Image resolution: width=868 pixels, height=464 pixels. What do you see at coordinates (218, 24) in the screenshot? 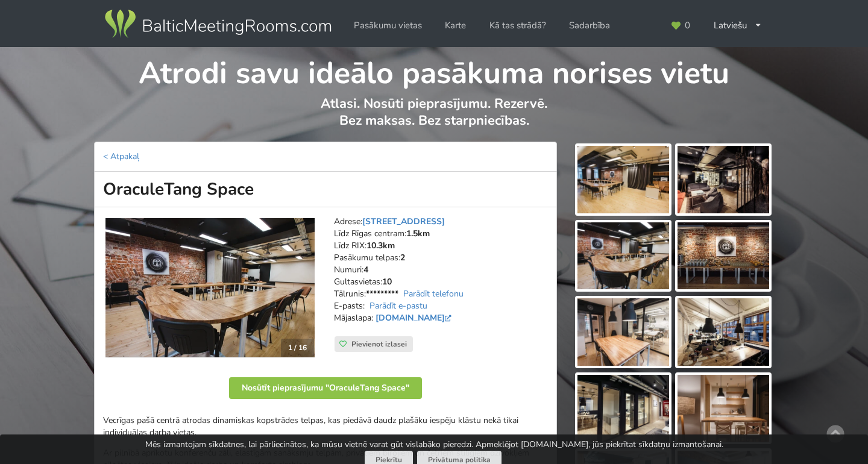
I see `img: Baltic Meeting Rooms` at bounding box center [218, 24].